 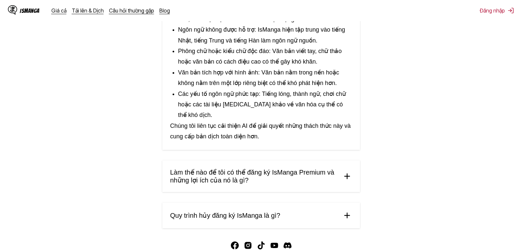 I want to click on font: Đăng nhập, so click(x=493, y=11).